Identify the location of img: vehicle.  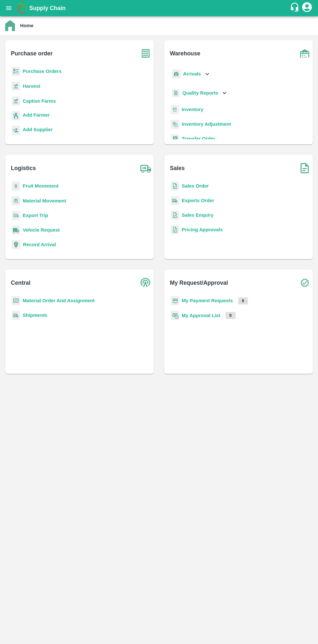
(16, 230).